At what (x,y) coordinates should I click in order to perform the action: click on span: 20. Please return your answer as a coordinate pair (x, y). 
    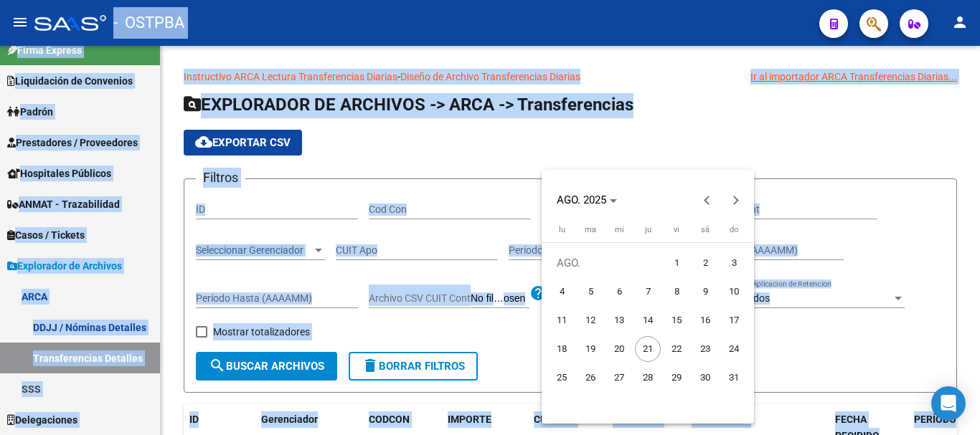
    Looking at the image, I should click on (619, 349).